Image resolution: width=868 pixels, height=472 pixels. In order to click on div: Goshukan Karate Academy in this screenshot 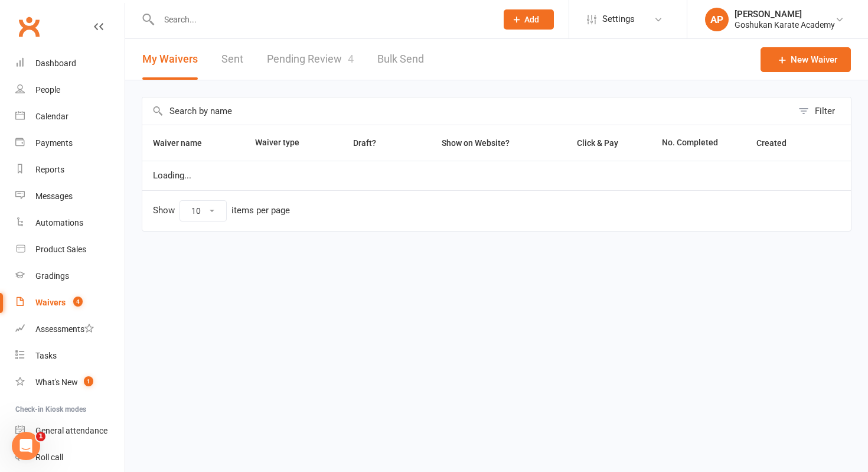, I will do `click(785, 25)`.